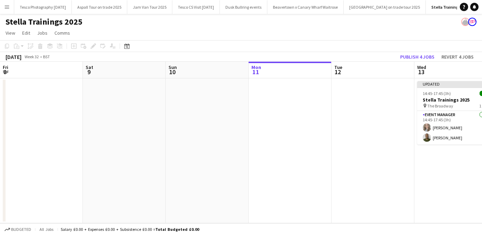  I want to click on button: Jam Van Tour 2025, so click(150, 7).